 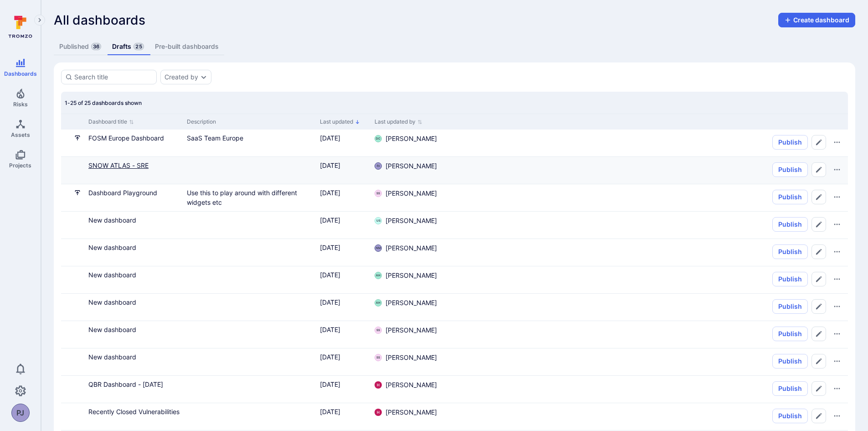 I want to click on span: 36, so click(x=97, y=46).